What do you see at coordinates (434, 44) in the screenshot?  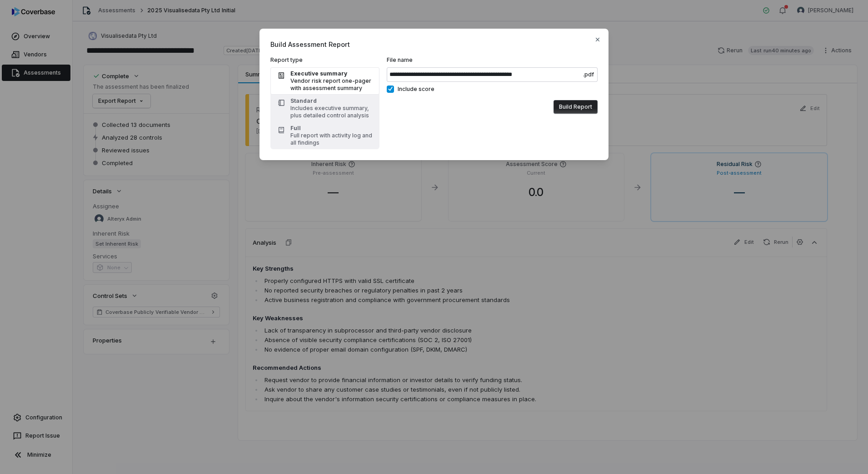 I see `span: Build Assessment Report` at bounding box center [434, 44].